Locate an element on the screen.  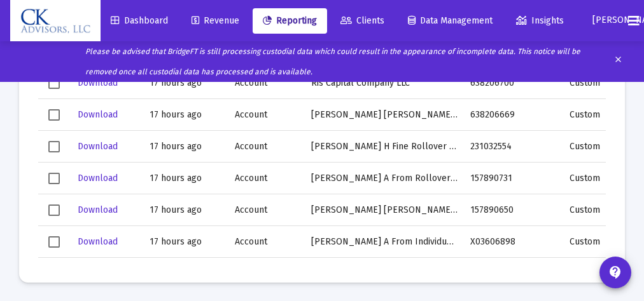
a: Dashboard is located at coordinates (139, 21).